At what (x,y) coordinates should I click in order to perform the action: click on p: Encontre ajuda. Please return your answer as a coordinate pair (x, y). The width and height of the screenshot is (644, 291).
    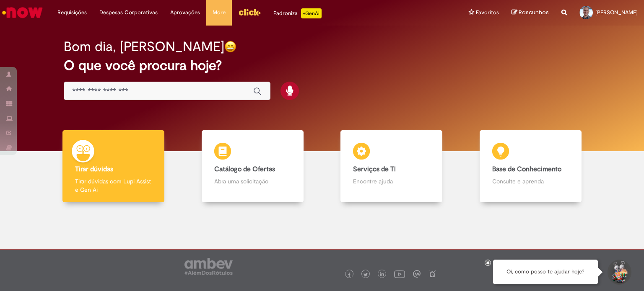
    Looking at the image, I should click on (391, 181).